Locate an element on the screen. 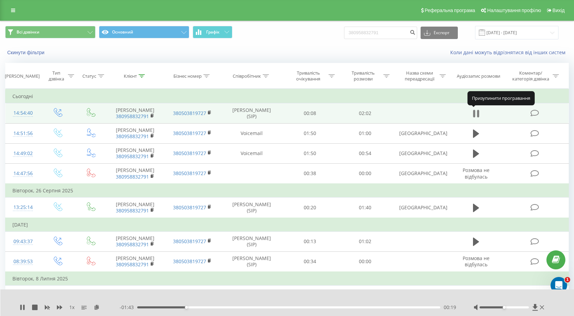  button: Скинути фільтри is located at coordinates (27, 52).